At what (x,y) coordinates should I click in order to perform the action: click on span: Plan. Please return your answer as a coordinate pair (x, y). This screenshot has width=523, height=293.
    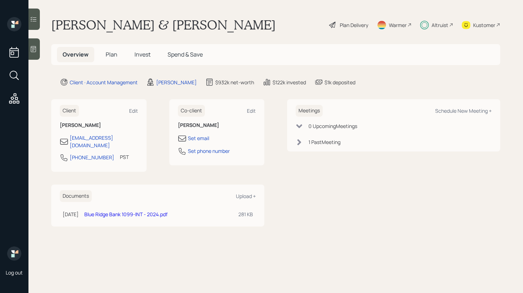
    Looking at the image, I should click on (111, 54).